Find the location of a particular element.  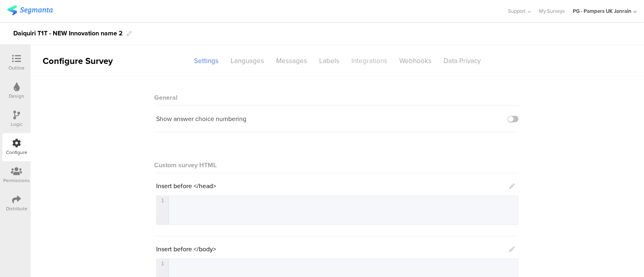

span: Insert before </body> is located at coordinates (186, 249).